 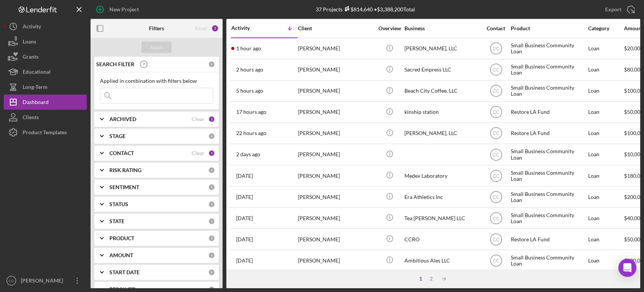 I want to click on div: Clear, so click(x=198, y=119).